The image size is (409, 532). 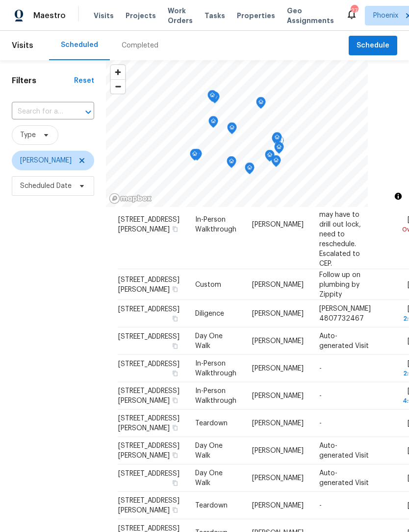 What do you see at coordinates (215, 16) in the screenshot?
I see `span: Tasks` at bounding box center [215, 16].